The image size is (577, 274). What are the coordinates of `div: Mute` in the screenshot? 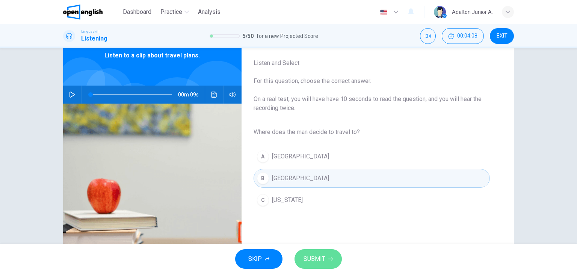 It's located at (428, 36).